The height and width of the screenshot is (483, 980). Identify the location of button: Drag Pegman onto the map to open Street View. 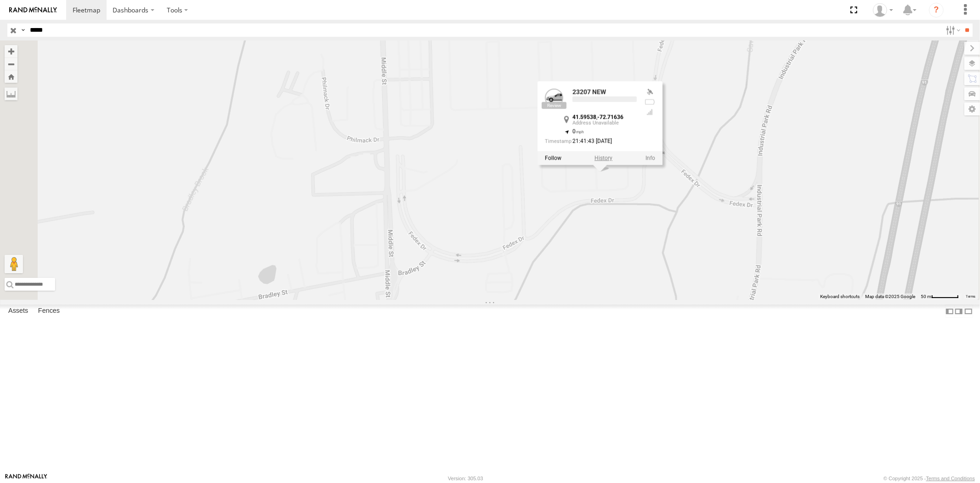
(14, 264).